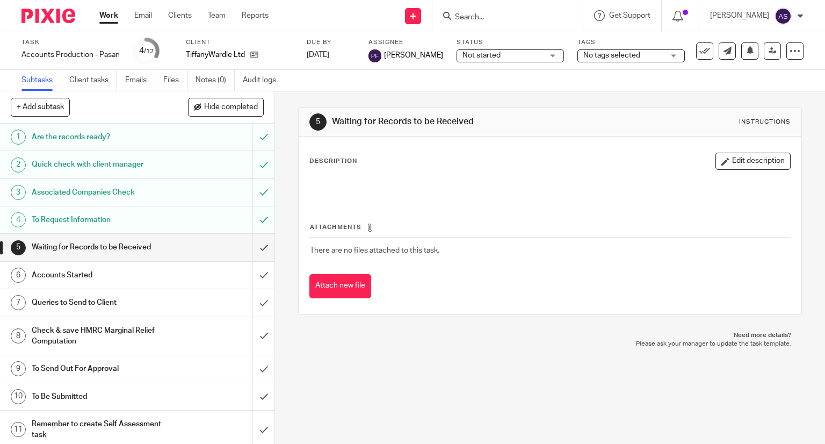 The image size is (825, 444). Describe the element at coordinates (108, 16) in the screenshot. I see `a: Work` at that location.